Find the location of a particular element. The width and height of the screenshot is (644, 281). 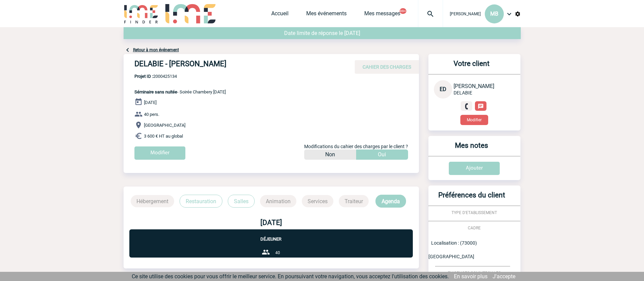

p: Agenda is located at coordinates (391, 201).